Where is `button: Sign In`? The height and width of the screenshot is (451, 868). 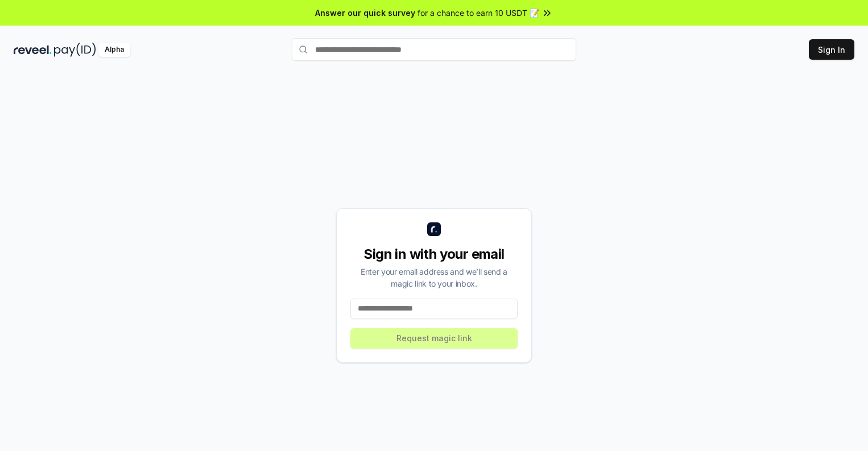 button: Sign In is located at coordinates (832, 49).